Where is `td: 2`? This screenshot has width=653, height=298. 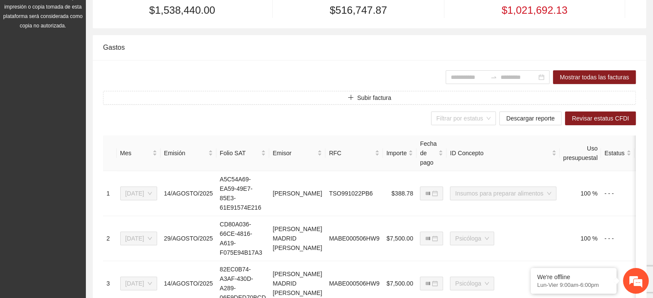
td: 2 is located at coordinates (110, 239).